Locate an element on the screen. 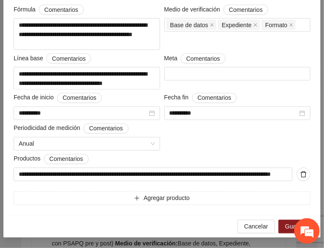 The image size is (324, 248). span: Línea base is located at coordinates (52, 59).